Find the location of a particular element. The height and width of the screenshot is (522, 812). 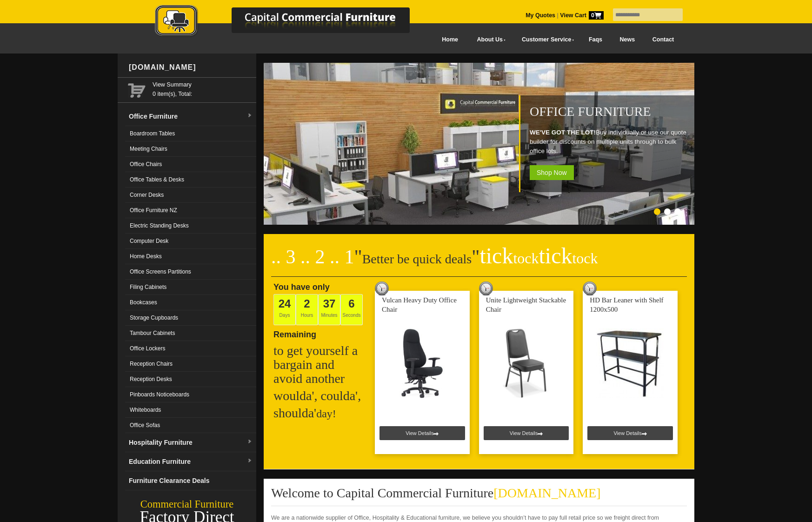

strong: View Cart is located at coordinates (582, 15).